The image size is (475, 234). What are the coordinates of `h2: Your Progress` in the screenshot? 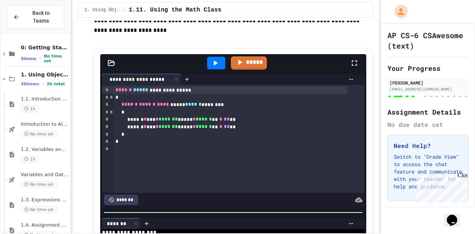 It's located at (428, 68).